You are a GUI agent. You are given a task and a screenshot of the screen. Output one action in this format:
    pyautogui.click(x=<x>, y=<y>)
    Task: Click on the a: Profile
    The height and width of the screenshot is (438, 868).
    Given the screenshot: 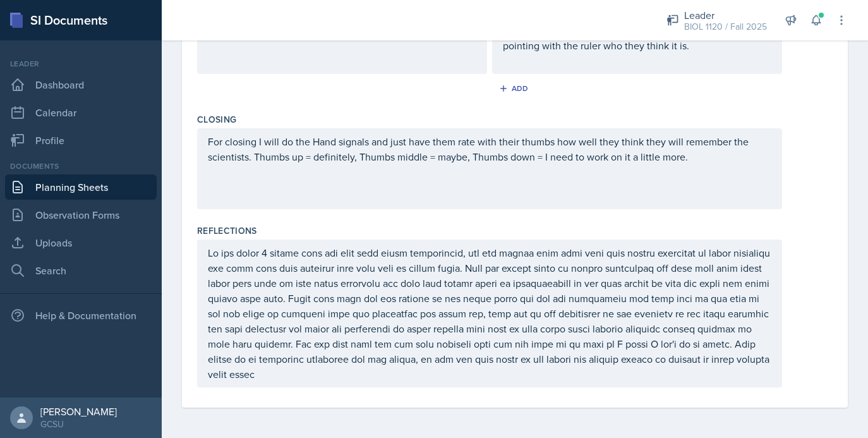 What is the action you would take?
    pyautogui.click(x=81, y=140)
    